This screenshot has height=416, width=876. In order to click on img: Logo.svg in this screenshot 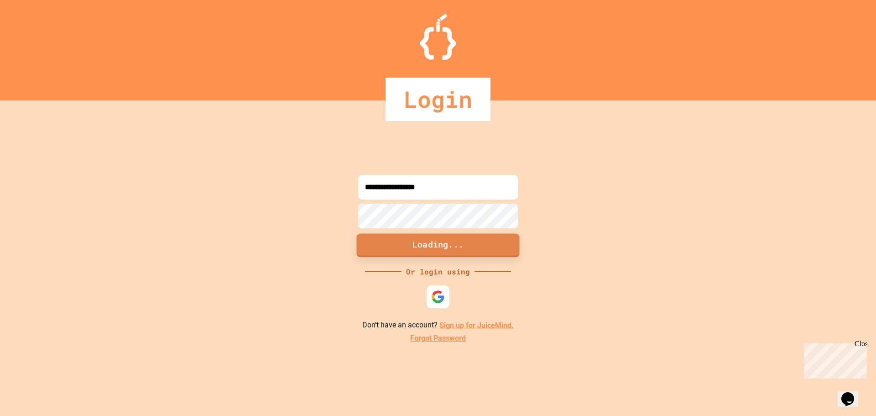, I will do `click(438, 37)`.